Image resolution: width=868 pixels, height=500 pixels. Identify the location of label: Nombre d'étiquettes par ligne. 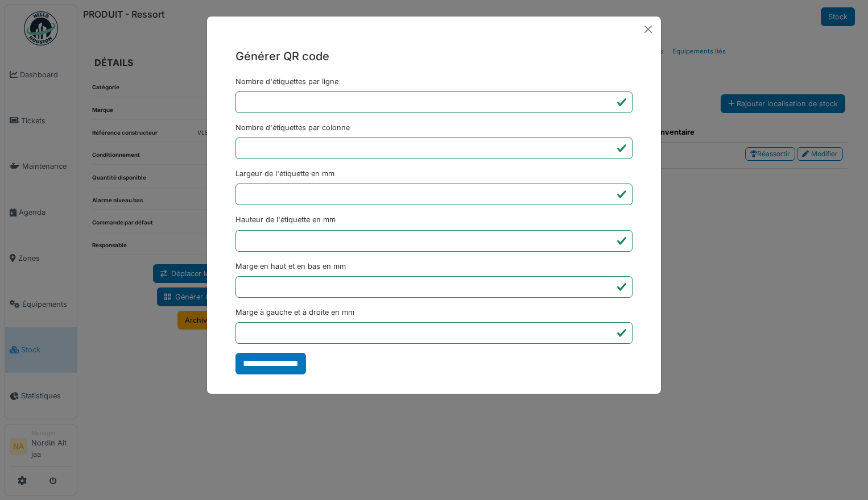
(286, 81).